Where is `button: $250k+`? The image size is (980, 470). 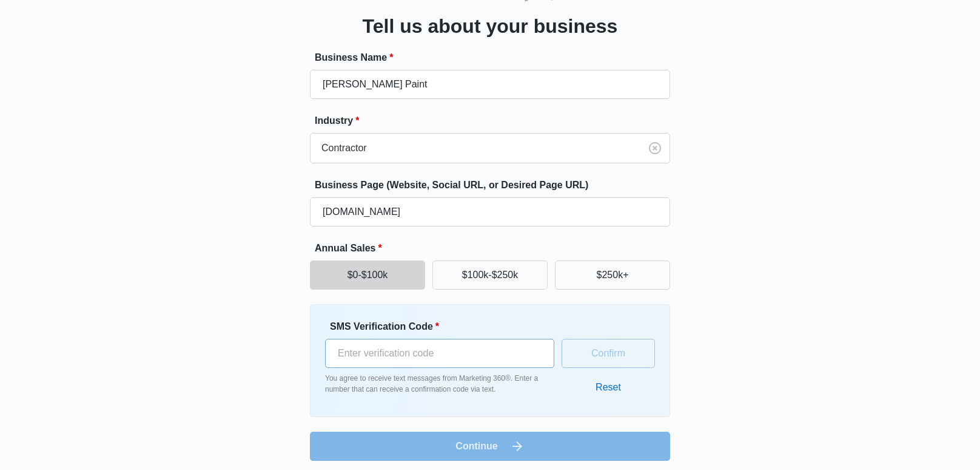
button: $250k+ is located at coordinates (613, 275).